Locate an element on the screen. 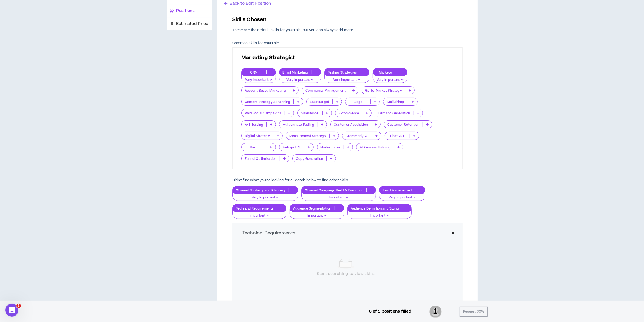  p: These are the default skills for your role , but you can always add more. is located at coordinates (347, 30).